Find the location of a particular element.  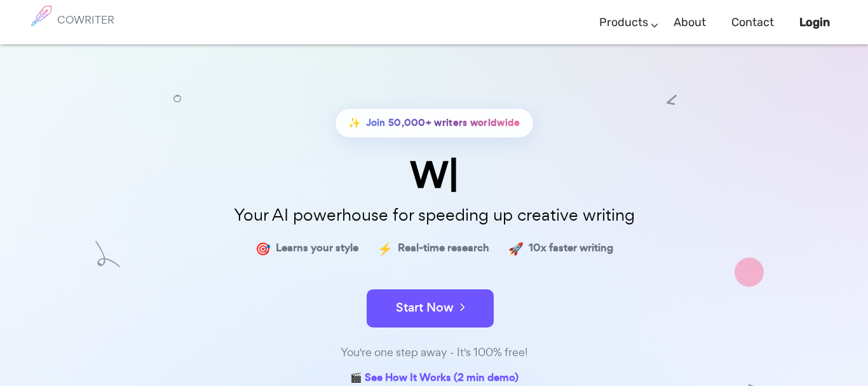

h6: COWRITER is located at coordinates (86, 20).